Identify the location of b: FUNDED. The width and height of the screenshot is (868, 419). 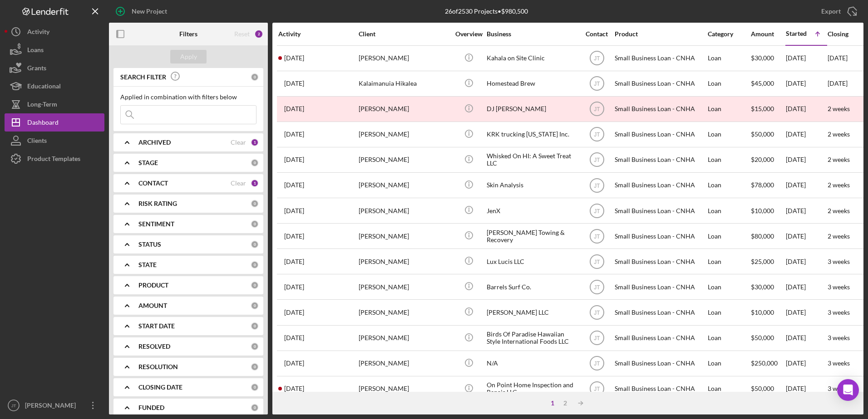
(151, 408).